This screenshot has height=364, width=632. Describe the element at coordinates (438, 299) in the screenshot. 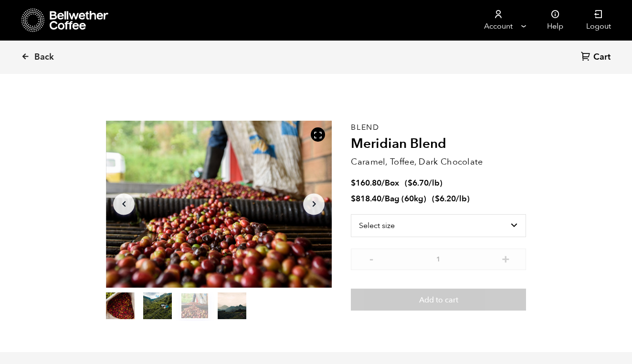

I see `button: Add to cart` at that location.